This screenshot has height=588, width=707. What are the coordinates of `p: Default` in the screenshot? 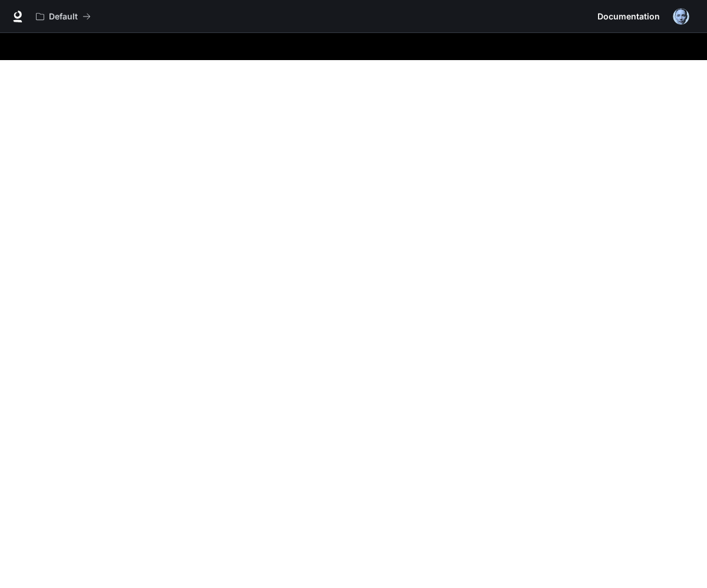 It's located at (63, 16).